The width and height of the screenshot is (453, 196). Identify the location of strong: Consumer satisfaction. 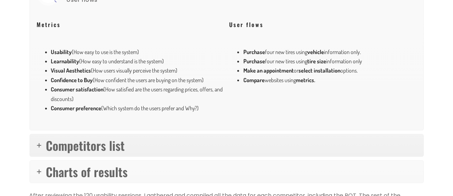
(77, 89).